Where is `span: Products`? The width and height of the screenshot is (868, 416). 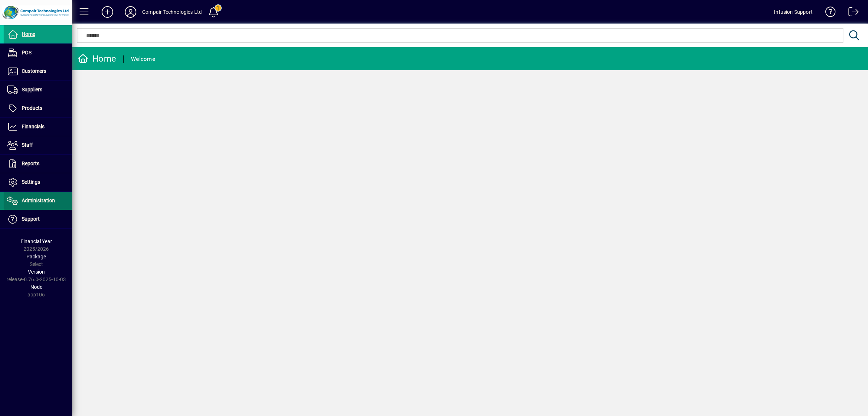 span: Products is located at coordinates (32, 107).